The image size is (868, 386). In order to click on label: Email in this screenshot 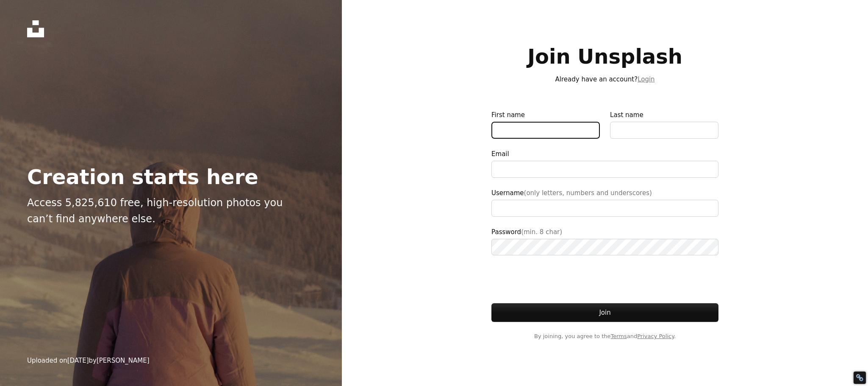, I will do `click(605, 164)`.